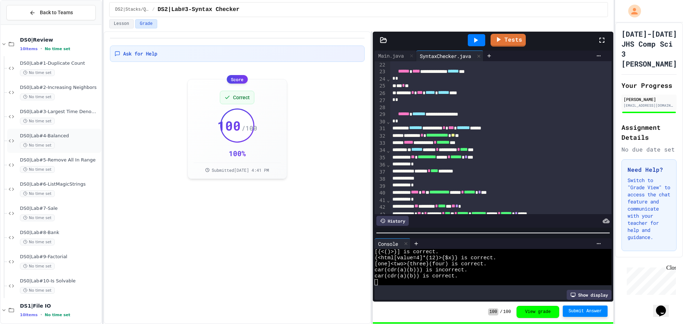 The width and height of the screenshot is (683, 324). Describe the element at coordinates (380, 143) in the screenshot. I see `div: 33` at that location.